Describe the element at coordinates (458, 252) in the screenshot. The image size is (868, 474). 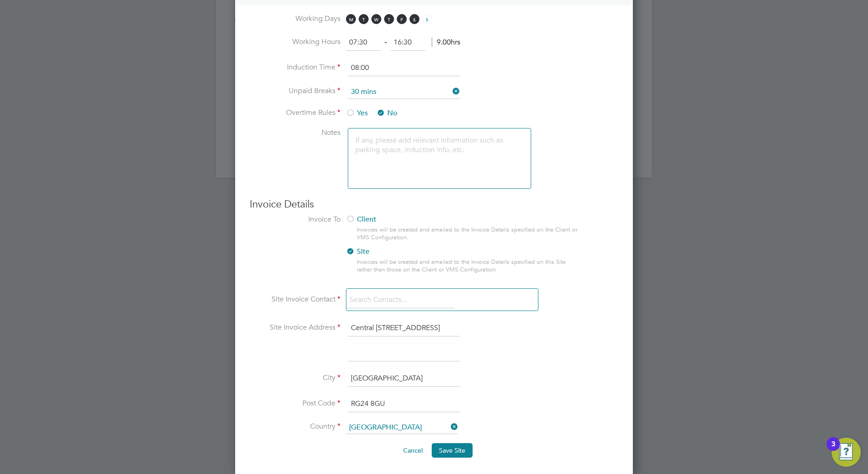
I see `label: Site` at that location.